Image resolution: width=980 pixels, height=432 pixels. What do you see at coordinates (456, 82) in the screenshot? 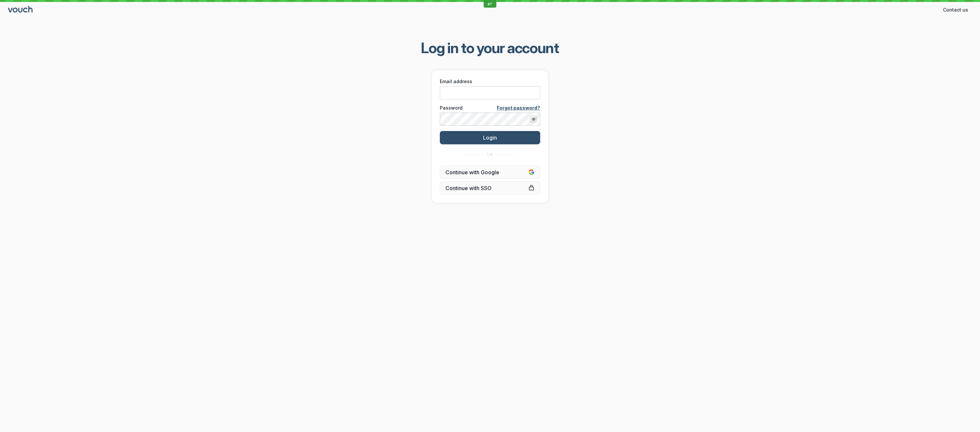
I see `span: Email address` at bounding box center [456, 82].